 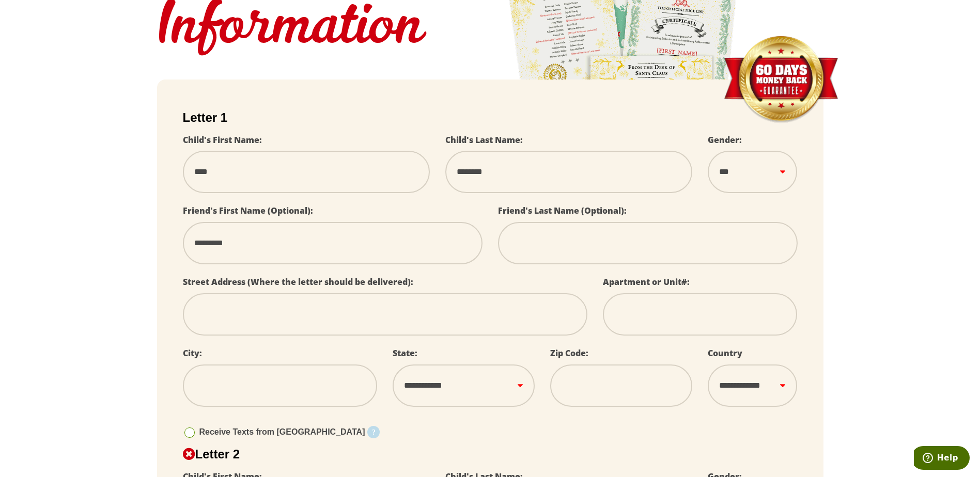 I want to click on label: Friend's First Name (Optional):, so click(x=248, y=210).